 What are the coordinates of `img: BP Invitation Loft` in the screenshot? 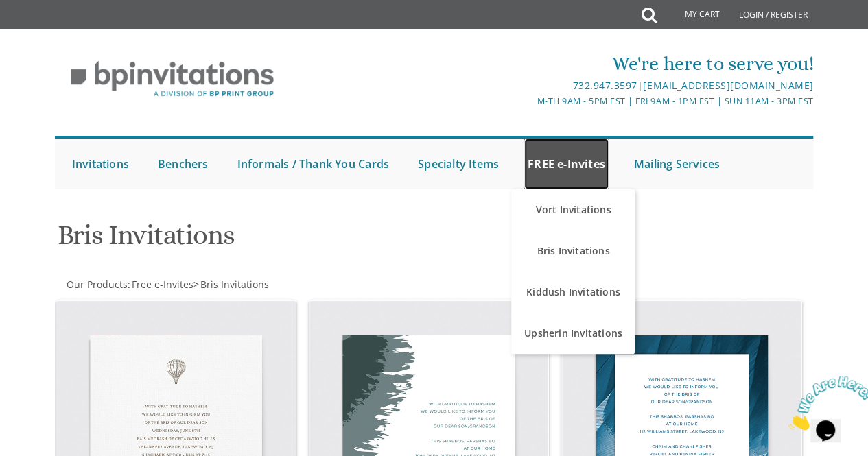 It's located at (172, 79).